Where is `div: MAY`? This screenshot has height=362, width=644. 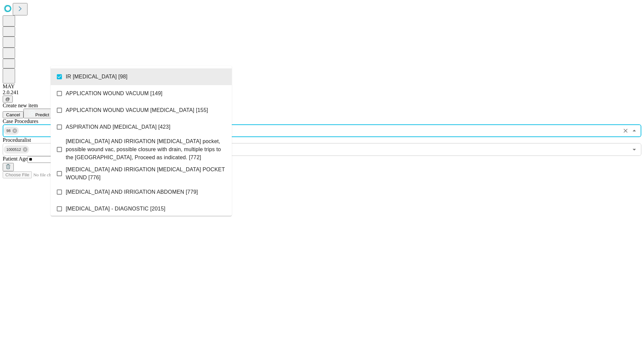
div: MAY is located at coordinates (322, 87).